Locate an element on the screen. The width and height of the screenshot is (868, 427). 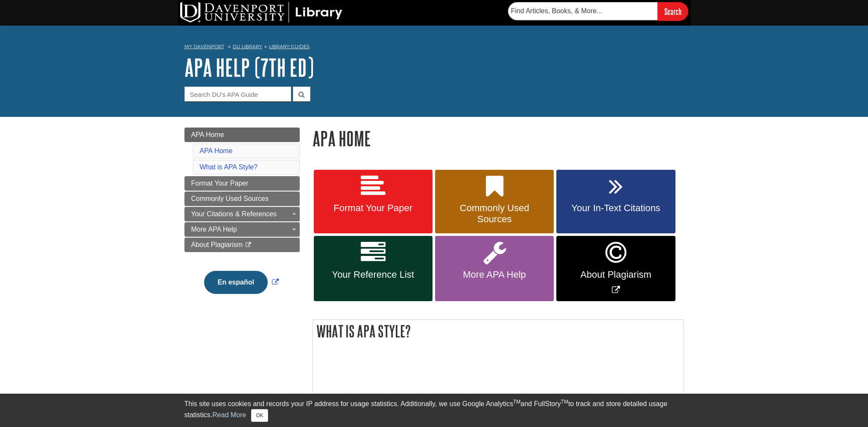
input: Find Articles, Books, & More... is located at coordinates (582, 11).